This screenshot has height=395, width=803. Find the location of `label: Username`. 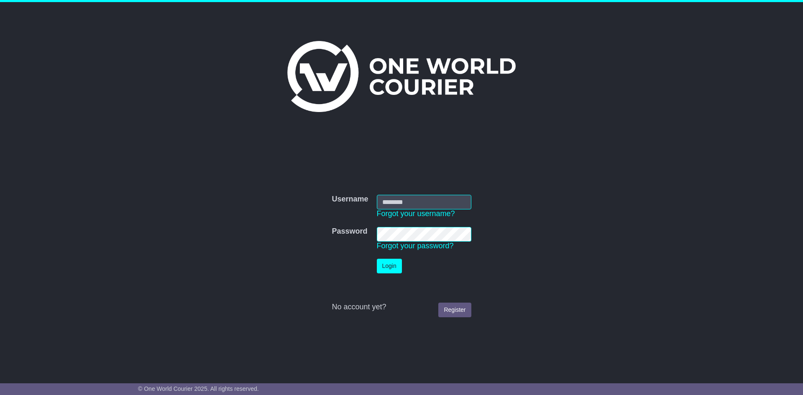

label: Username is located at coordinates (350, 200).